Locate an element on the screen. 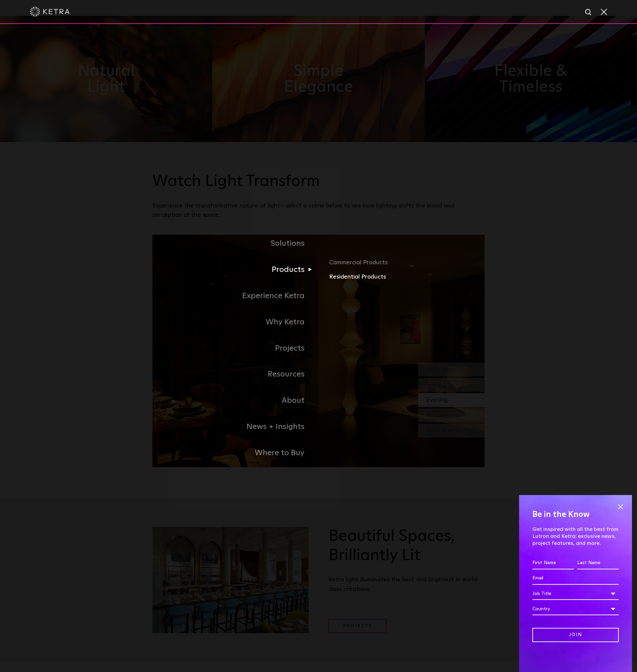  a: Experience Ketra is located at coordinates (235, 296).